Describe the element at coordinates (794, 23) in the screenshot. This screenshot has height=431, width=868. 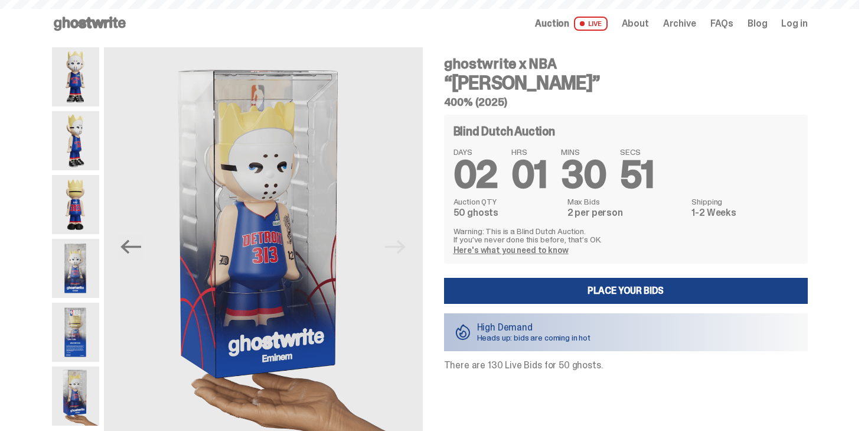
I see `a: Log in` at that location.